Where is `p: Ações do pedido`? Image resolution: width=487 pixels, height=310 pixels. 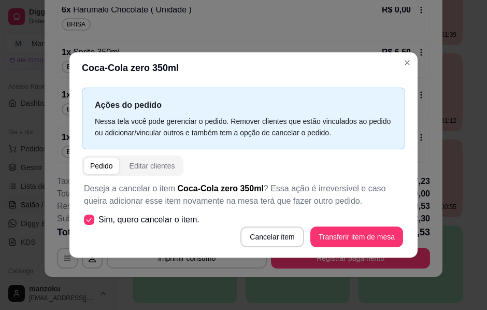 p: Ações do pedido is located at coordinates (244, 105).